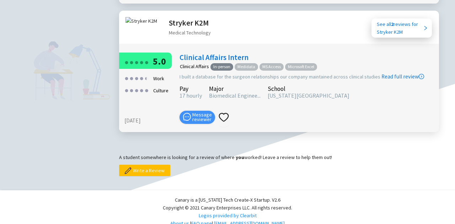 This screenshot has height=224, width=455. Describe the element at coordinates (190, 33) in the screenshot. I see `div: Medical Technology` at that location.